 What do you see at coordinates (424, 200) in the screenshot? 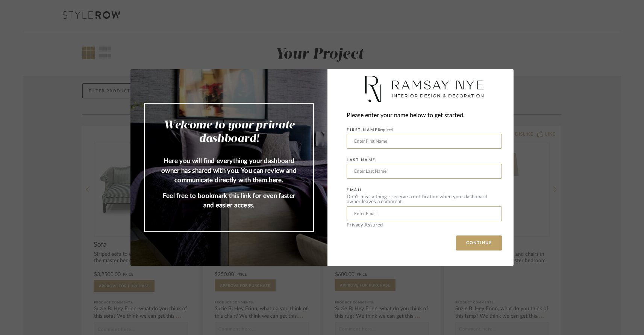
I see `div: Don’t miss a thing - receive a notification when your dashboard owner leaves a comment.` at bounding box center [424, 200].